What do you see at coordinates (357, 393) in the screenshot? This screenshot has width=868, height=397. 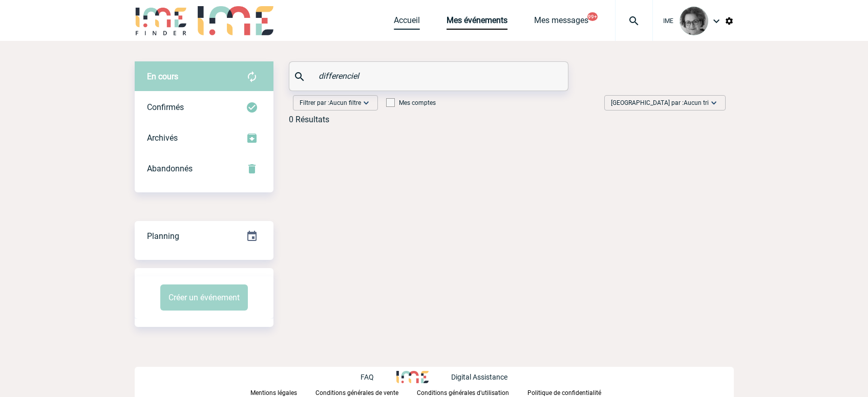 I see `p: Conditions générales de vente` at bounding box center [357, 393].